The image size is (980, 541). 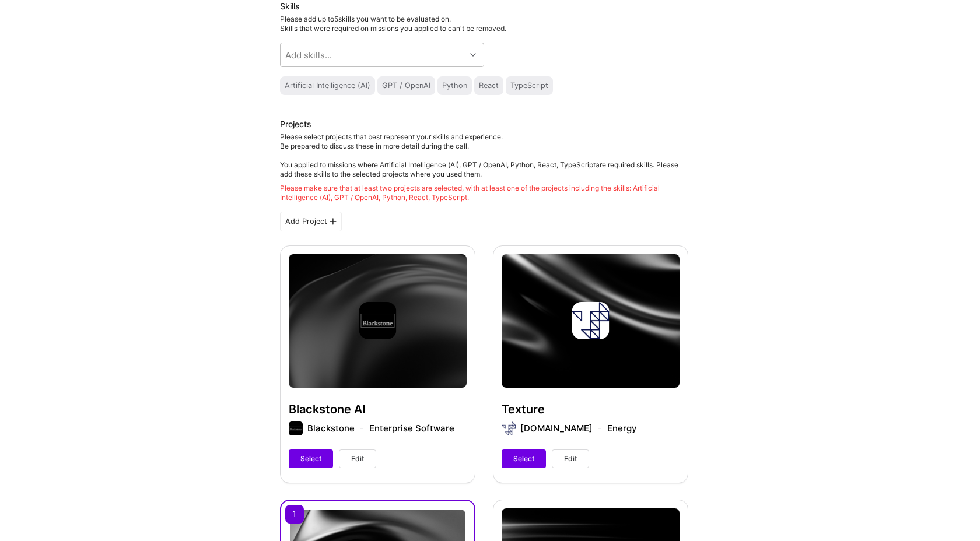 What do you see at coordinates (454, 86) in the screenshot?
I see `div: Python` at bounding box center [454, 86].